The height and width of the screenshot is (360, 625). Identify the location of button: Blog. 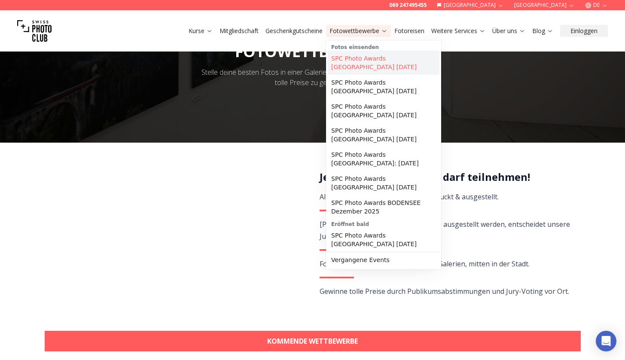
(543, 31).